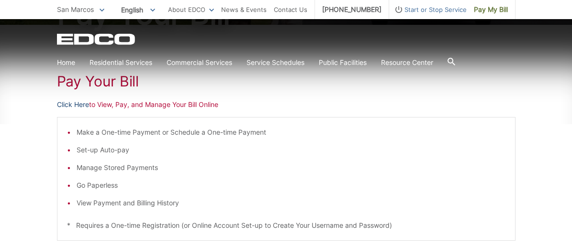 The image size is (572, 245). Describe the element at coordinates (121, 63) in the screenshot. I see `a: Residential Services` at that location.